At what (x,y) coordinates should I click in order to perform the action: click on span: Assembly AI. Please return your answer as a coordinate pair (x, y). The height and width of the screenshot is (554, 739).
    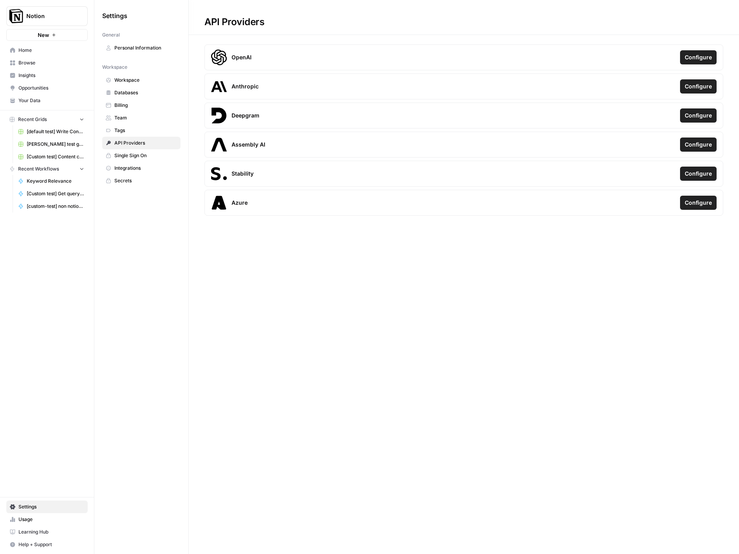
    Looking at the image, I should click on (248, 145).